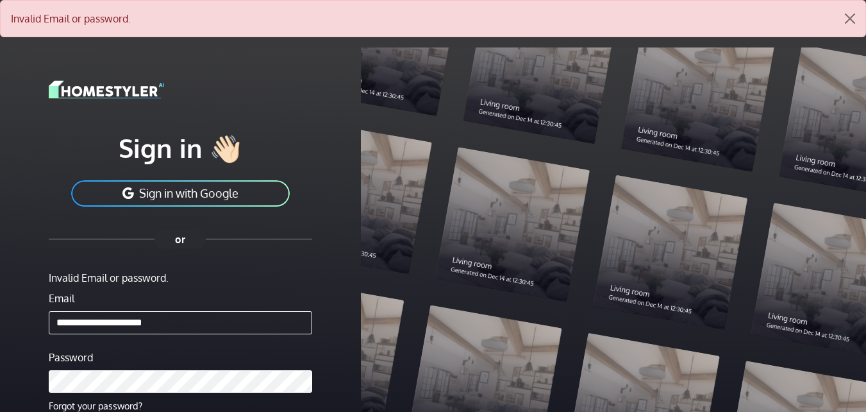 The image size is (866, 412). I want to click on label: Email, so click(62, 298).